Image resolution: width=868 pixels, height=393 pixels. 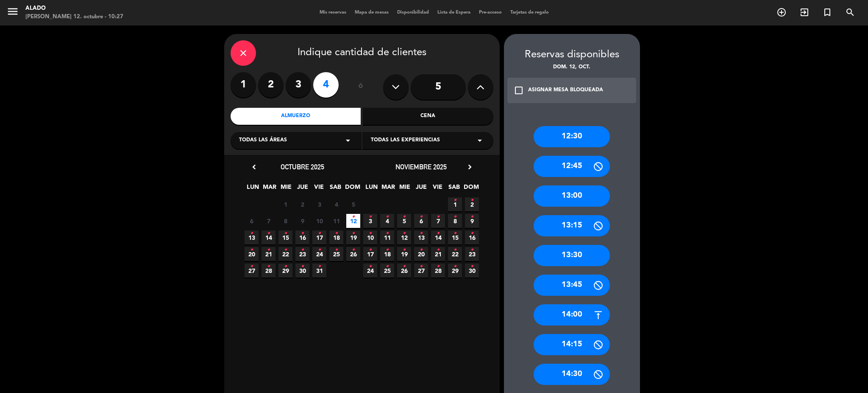 I want to click on span: Lista de Espera, so click(x=454, y=13).